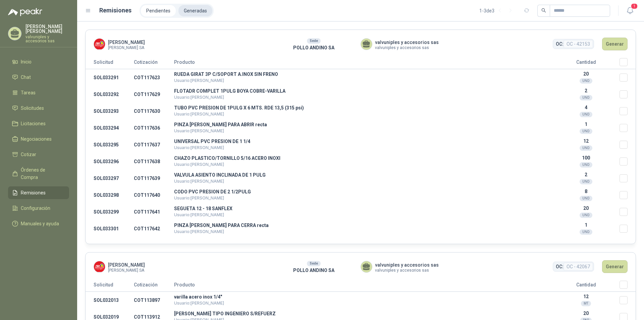  What do you see at coordinates (38, 139) in the screenshot?
I see `a: Negociaciones` at bounding box center [38, 139].